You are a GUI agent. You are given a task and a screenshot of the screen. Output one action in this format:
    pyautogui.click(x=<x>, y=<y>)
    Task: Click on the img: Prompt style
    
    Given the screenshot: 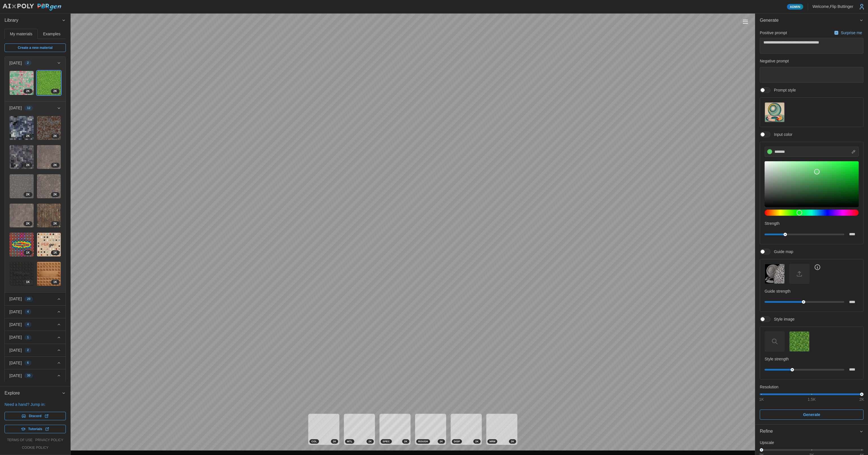 What is the action you would take?
    pyautogui.click(x=775, y=112)
    